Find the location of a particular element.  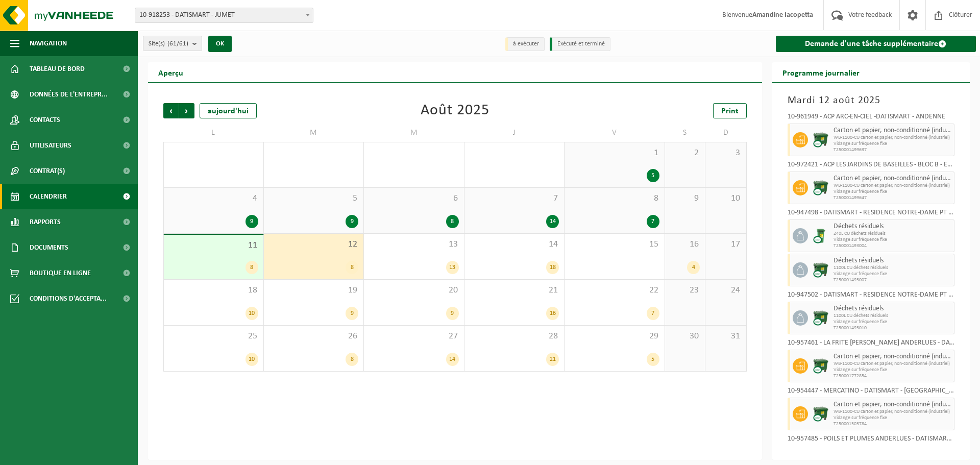

span: 22 is located at coordinates (614, 291).